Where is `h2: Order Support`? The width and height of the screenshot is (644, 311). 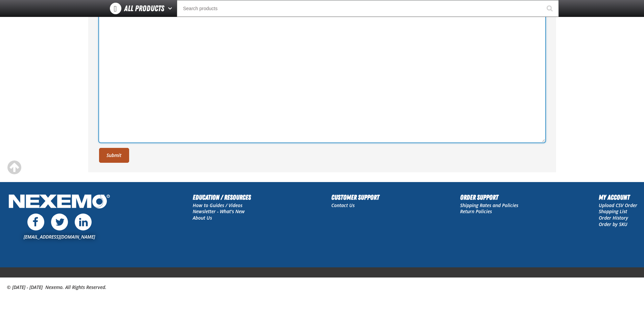
h2: Order Support is located at coordinates (489, 197).